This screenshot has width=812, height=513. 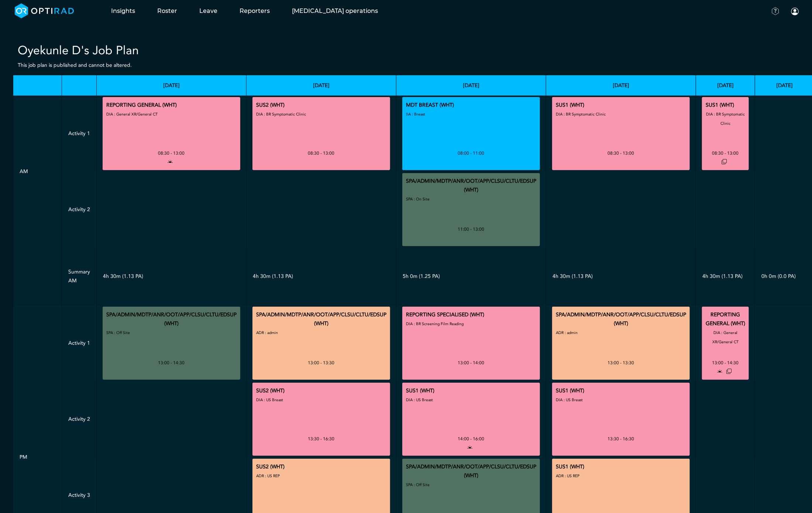 I want to click on i: shadowed in: SPA/ADMIN/MDTP/ANR/OOT/APP/CLSU/CLTU/EDSUP, so click(x=729, y=371).